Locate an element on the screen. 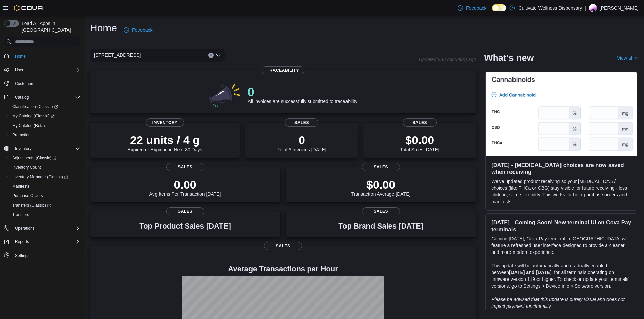 This screenshot has height=319, width=644. a: Customers is located at coordinates (24, 83).